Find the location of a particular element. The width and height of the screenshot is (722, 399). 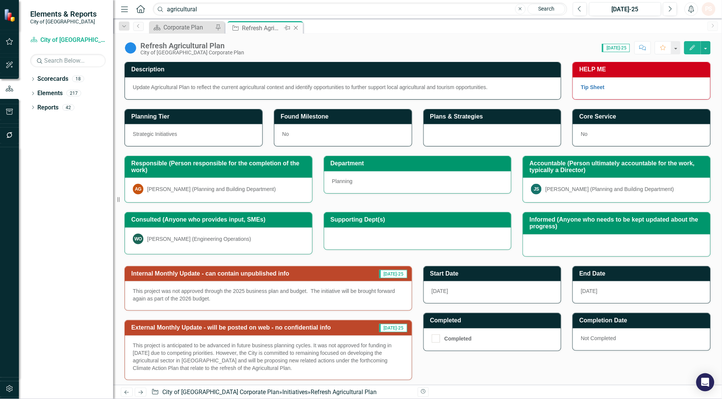

img: ClearPoint Strategy is located at coordinates (10, 15).